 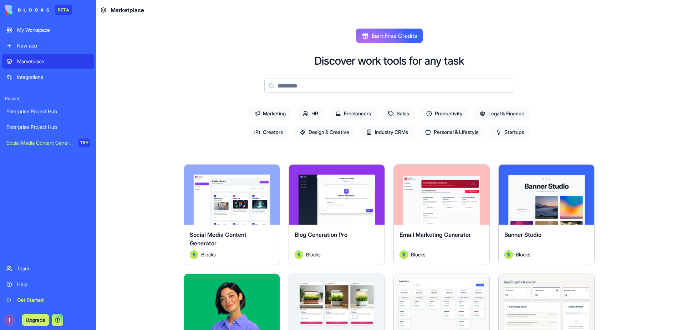 What do you see at coordinates (48, 99) in the screenshot?
I see `span: Recent` at bounding box center [48, 99].